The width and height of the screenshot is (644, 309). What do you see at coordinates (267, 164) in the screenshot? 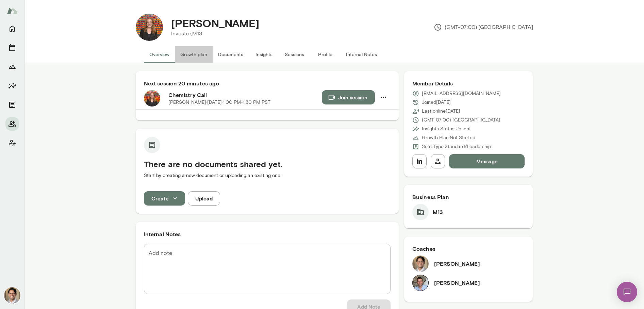
I see `h5: There are no documents shared yet.` at bounding box center [267, 164].